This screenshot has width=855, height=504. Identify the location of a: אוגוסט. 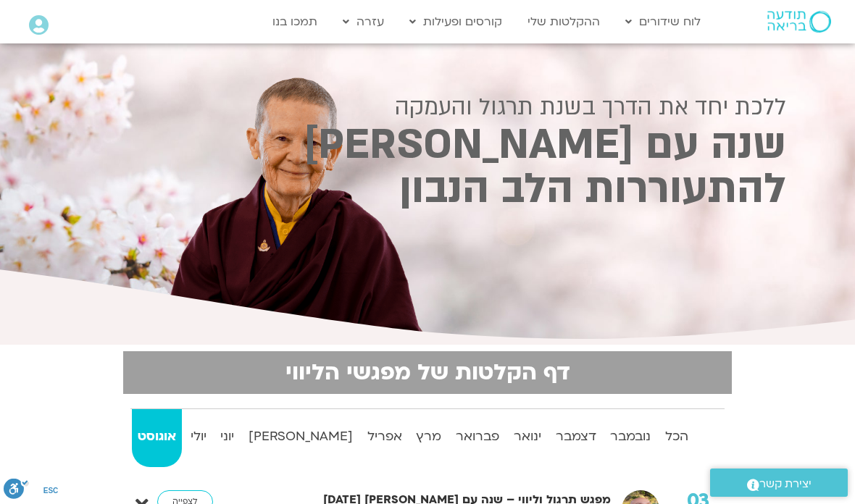
(156, 438).